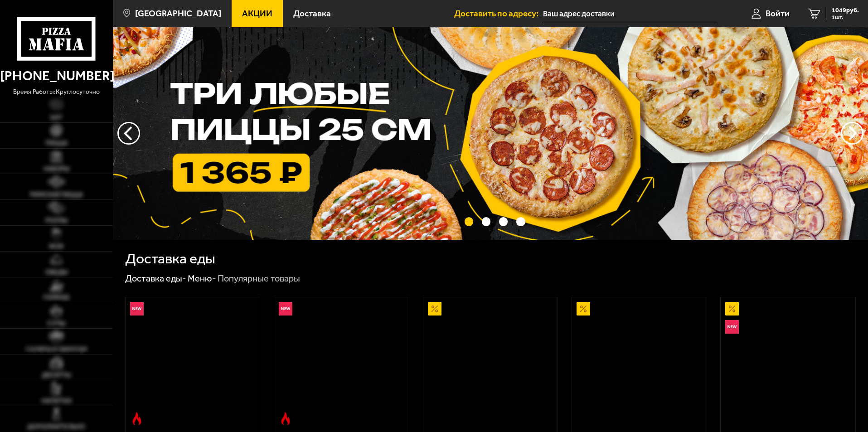 Image resolution: width=868 pixels, height=432 pixels. Describe the element at coordinates (56, 375) in the screenshot. I see `span: Десерты` at that location.